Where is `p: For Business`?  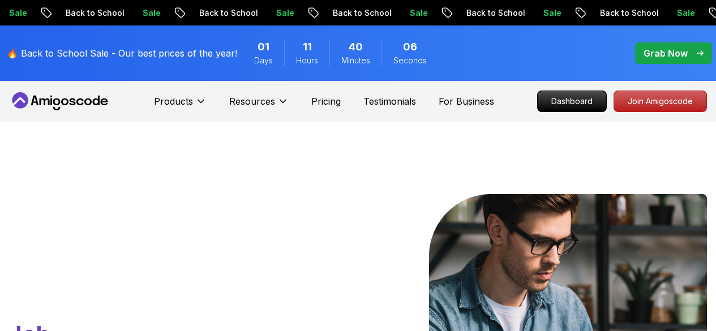 p: For Business is located at coordinates (466, 101).